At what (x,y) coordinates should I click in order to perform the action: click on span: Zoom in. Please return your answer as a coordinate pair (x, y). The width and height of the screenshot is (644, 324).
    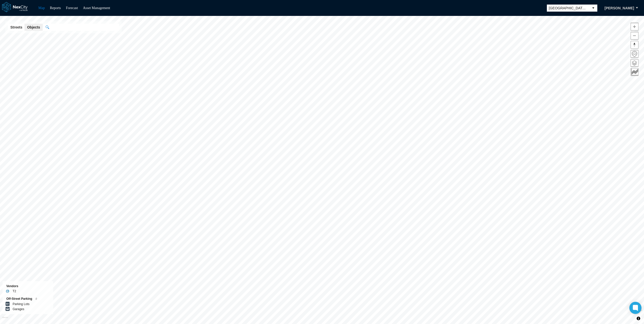
    Looking at the image, I should click on (634, 27).